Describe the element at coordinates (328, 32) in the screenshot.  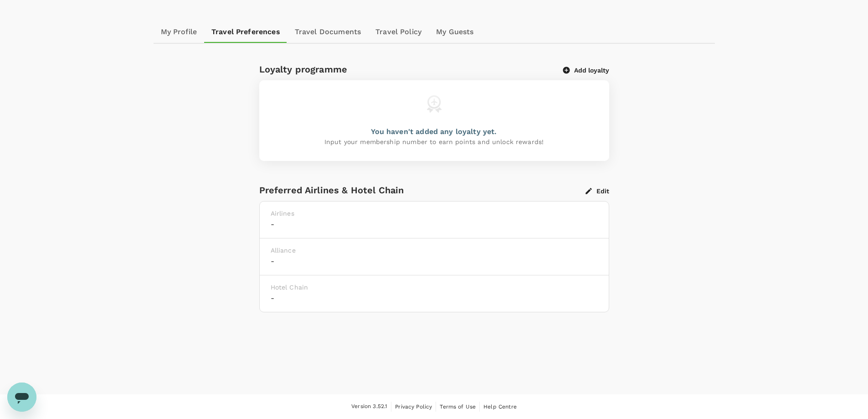
I see `a: Travel Documents` at that location.